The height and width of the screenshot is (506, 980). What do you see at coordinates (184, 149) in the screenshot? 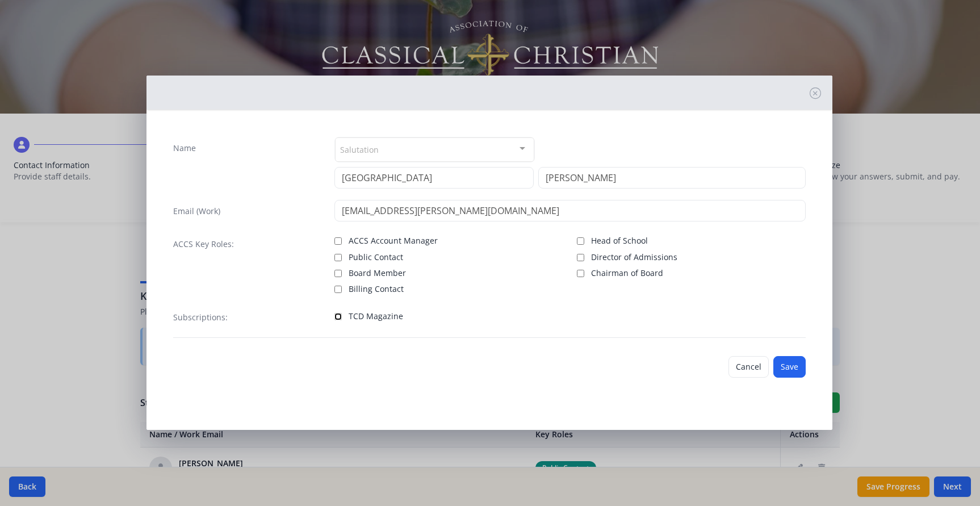
I see `label: Name` at bounding box center [184, 149].